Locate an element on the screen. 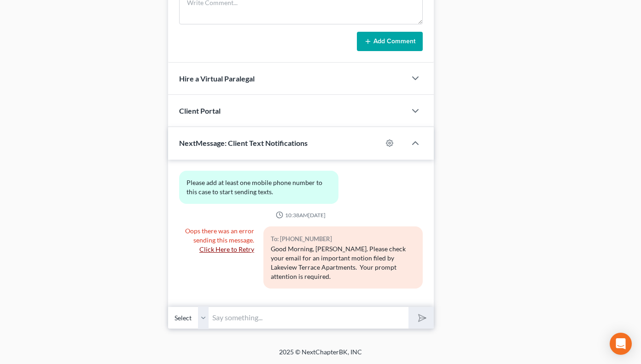  input: Say something... is located at coordinates (308, 317).